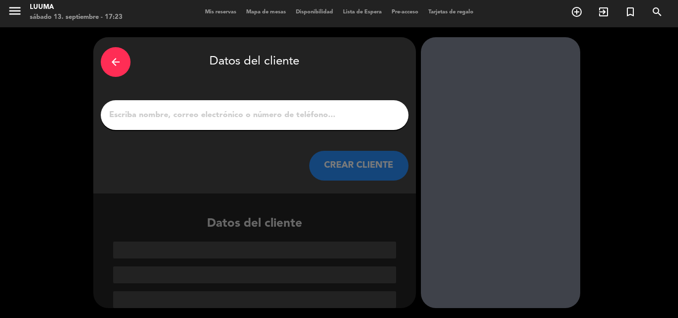  I want to click on span: Pre-acceso, so click(405, 12).